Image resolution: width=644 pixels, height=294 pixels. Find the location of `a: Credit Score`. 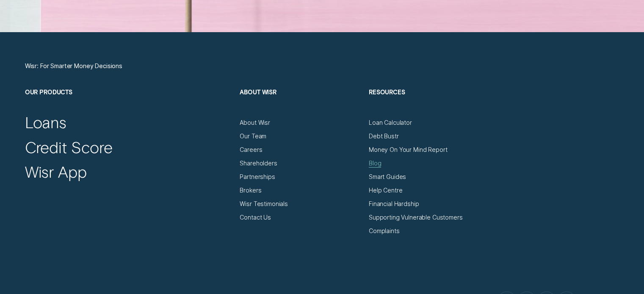

a: Credit Score is located at coordinates (68, 147).